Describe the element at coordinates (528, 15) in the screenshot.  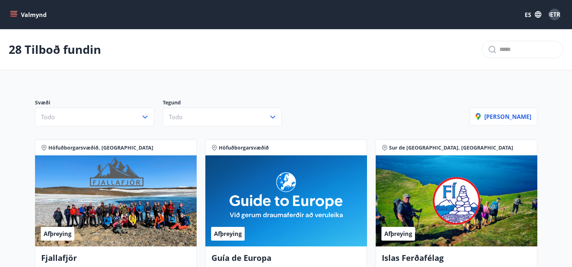
I see `font: ES` at that location.